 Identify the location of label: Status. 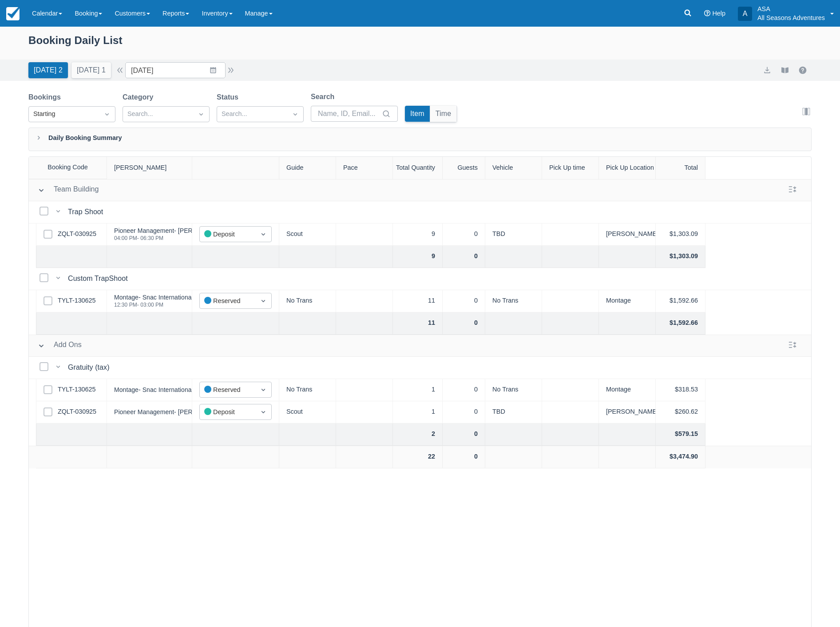
(229, 98).